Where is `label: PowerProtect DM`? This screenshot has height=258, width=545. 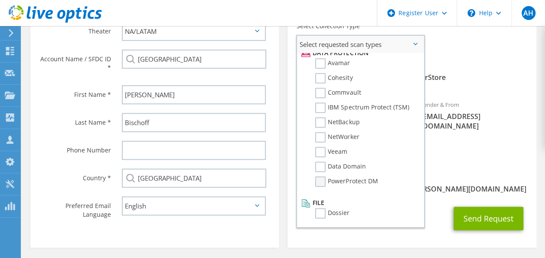 label: PowerProtect DM is located at coordinates (347, 181).